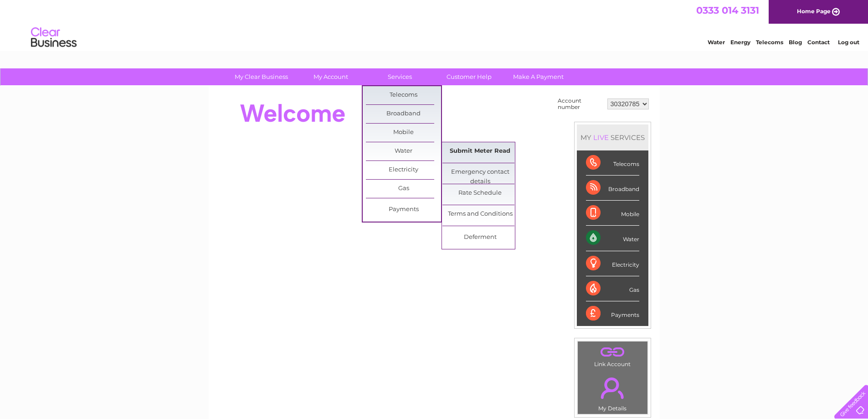 This screenshot has width=868, height=419. What do you see at coordinates (404, 114) in the screenshot?
I see `a: Broadband` at bounding box center [404, 114].